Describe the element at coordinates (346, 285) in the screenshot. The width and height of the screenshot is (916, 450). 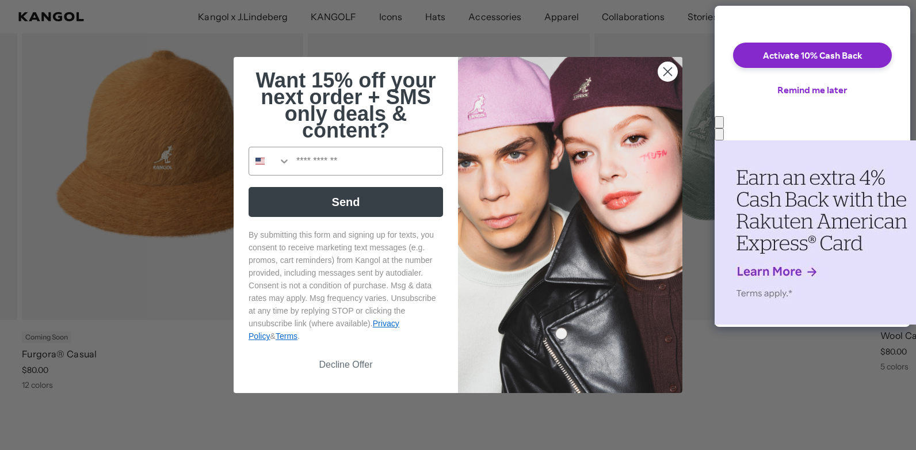
I see `p: By submitting this form and signing up for texts, you consent to receive marketing text messages ...` at that location.